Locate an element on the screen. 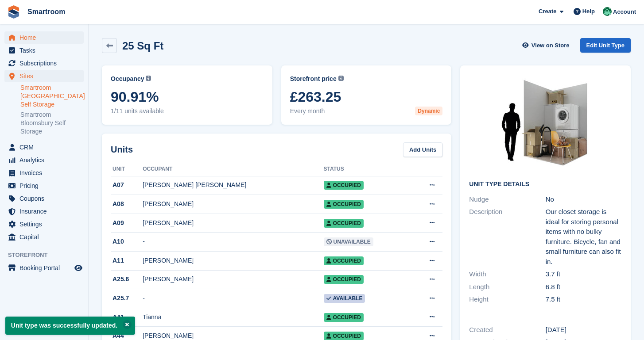  div: Dynamic is located at coordinates (429, 111).